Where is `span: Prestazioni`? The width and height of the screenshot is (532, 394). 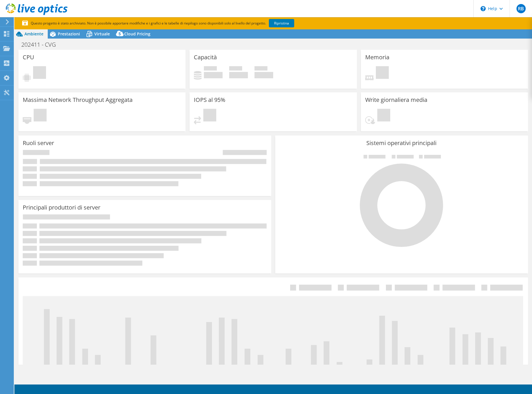 span: Prestazioni is located at coordinates (69, 34).